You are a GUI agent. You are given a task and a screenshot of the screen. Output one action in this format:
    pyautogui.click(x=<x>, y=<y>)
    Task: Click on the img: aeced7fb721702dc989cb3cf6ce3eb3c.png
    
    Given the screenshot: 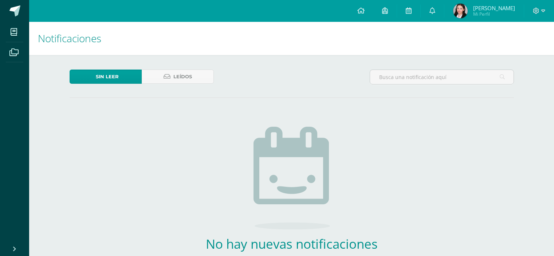 What is the action you would take?
    pyautogui.click(x=460, y=11)
    